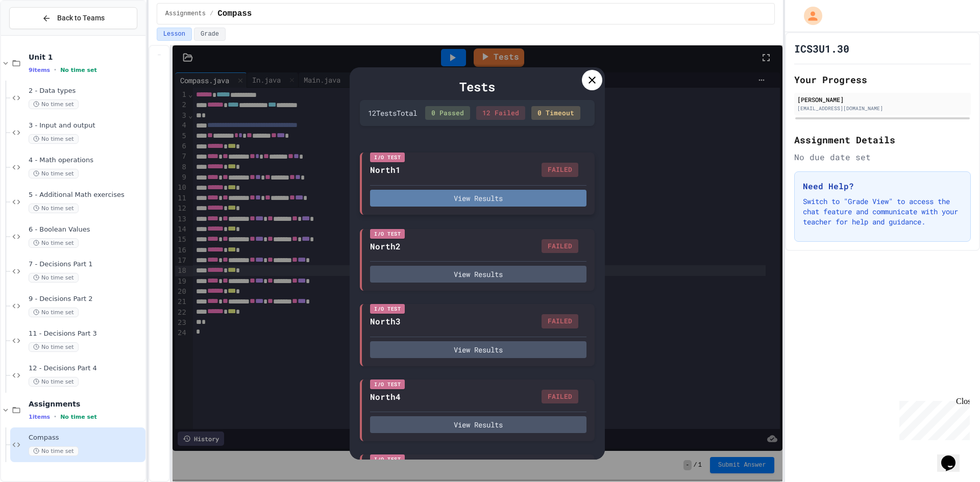 This screenshot has height=482, width=980. Describe the element at coordinates (86, 57) in the screenshot. I see `span: Unit 1` at that location.